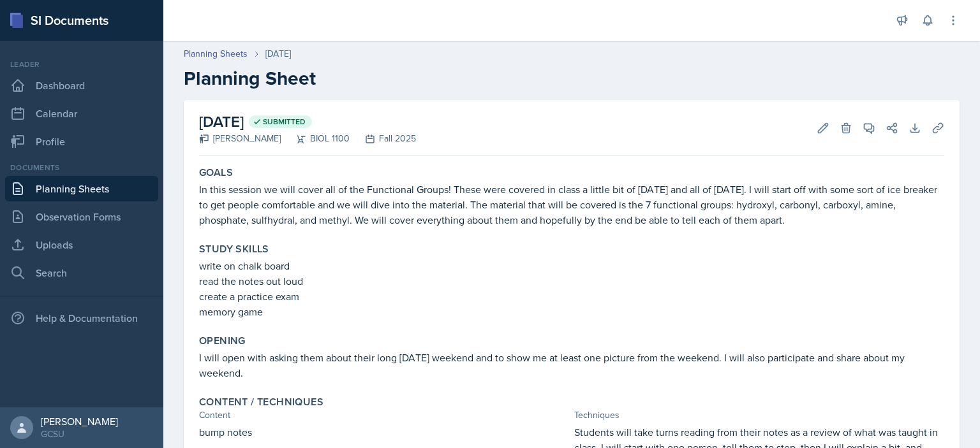  What do you see at coordinates (81, 168) in the screenshot?
I see `div: Documents` at bounding box center [81, 168].